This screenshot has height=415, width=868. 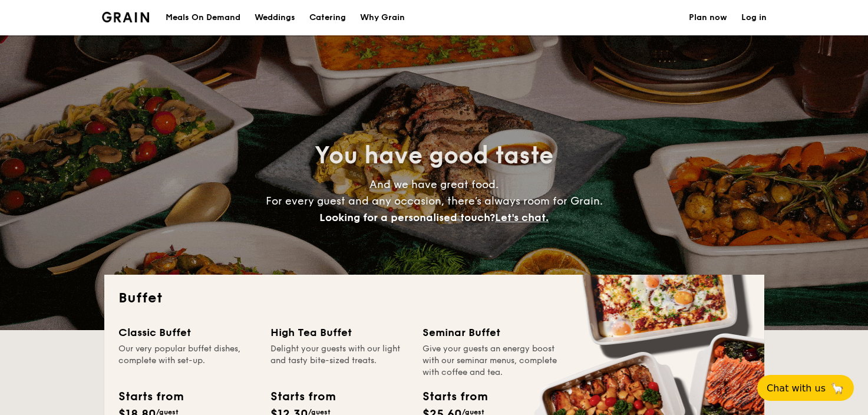 I want to click on span: Let's chat., so click(x=522, y=217).